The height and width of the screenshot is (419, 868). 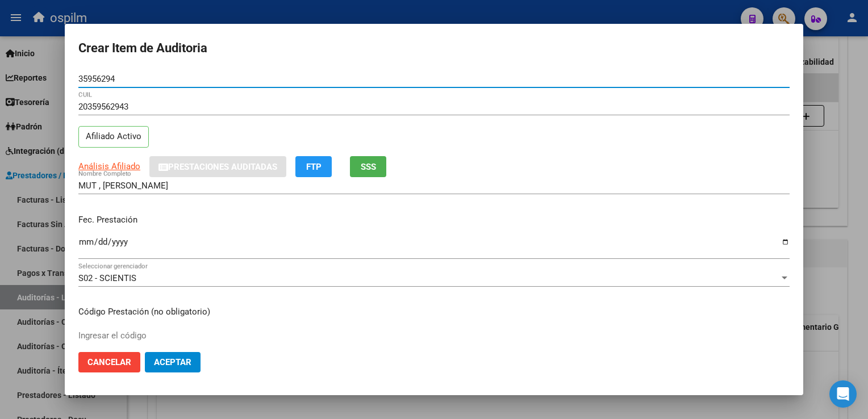 I want to click on button: SSS, so click(x=368, y=167).